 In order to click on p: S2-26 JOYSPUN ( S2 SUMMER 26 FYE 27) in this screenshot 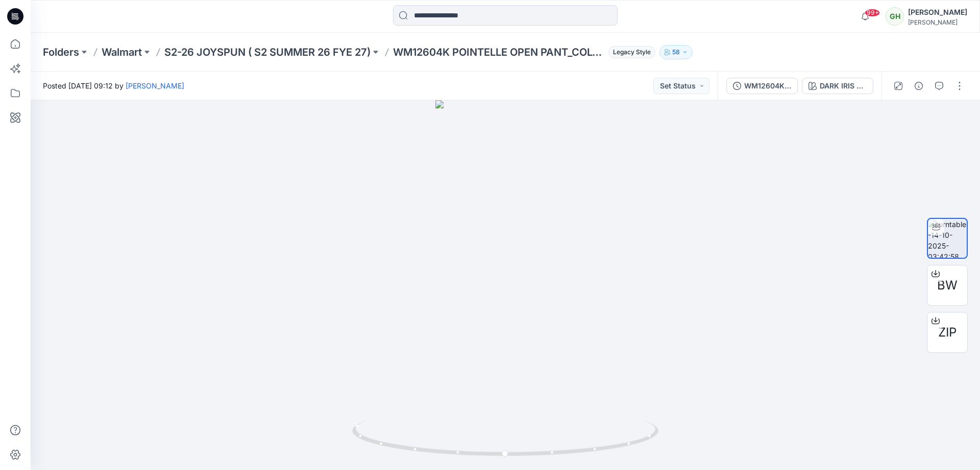, I will do `click(268, 52)`.